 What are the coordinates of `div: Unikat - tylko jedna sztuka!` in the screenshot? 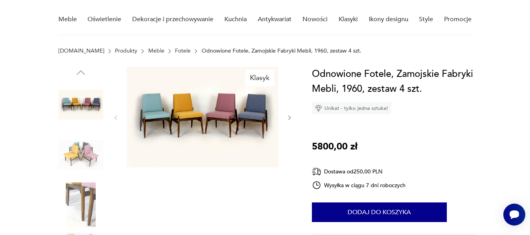 It's located at (352, 108).